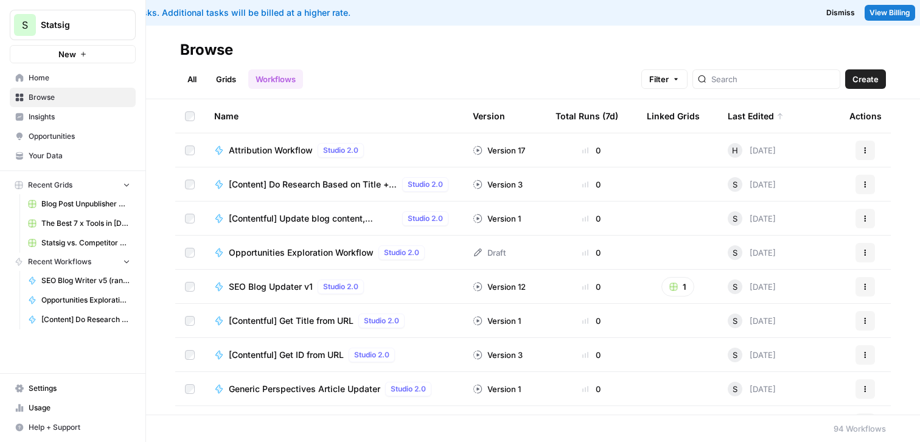 Image resolution: width=920 pixels, height=442 pixels. Describe the element at coordinates (86, 243) in the screenshot. I see `span: Statsig vs. Competitor v2 Grid` at that location.